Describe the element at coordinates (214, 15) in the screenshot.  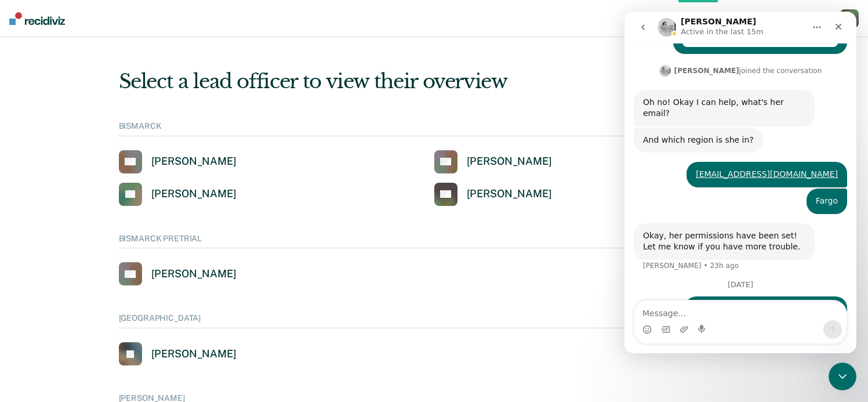
I see `div: Close` at that location.